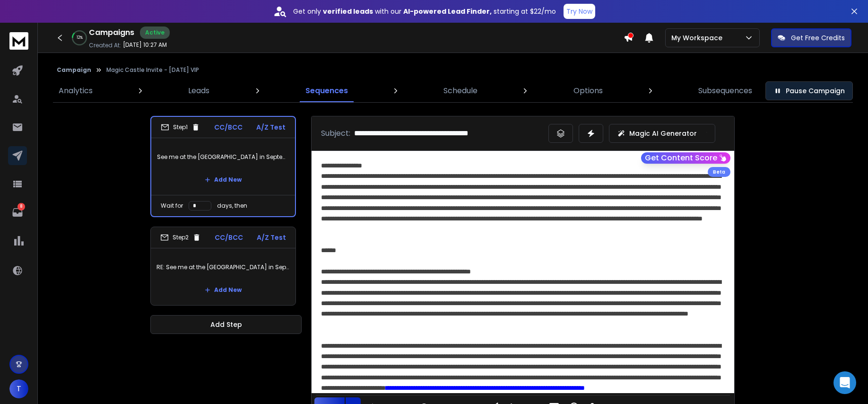 The height and width of the screenshot is (404, 868). What do you see at coordinates (461, 90) in the screenshot?
I see `a: Schedule` at bounding box center [461, 90].